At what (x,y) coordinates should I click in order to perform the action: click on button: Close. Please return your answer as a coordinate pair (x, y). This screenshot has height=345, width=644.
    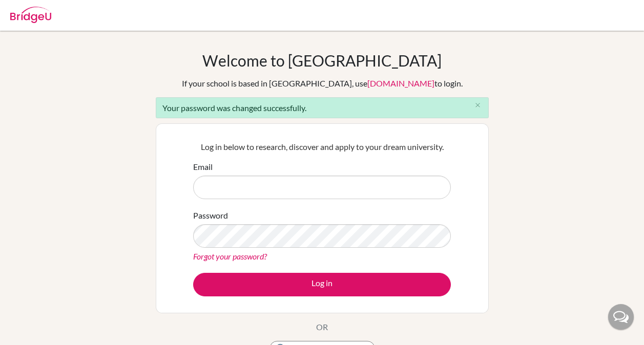
    Looking at the image, I should click on (478, 105).